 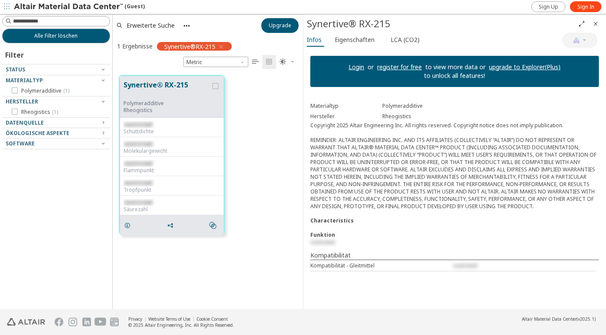 I want to click on span: Datenquelle, so click(x=25, y=123).